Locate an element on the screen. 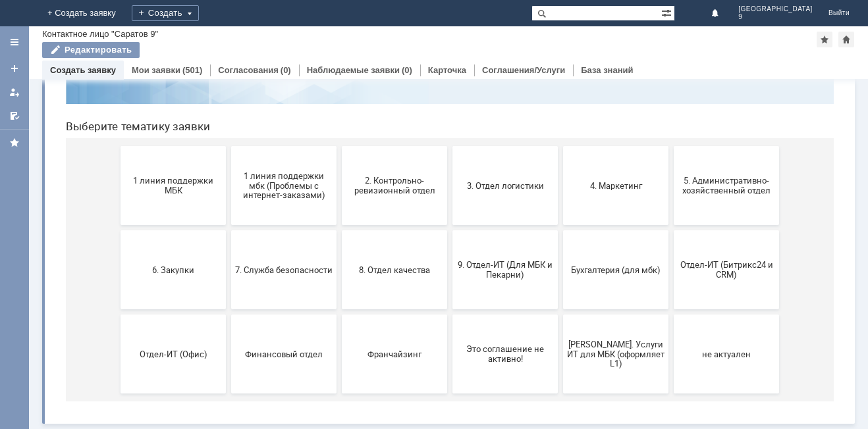 The height and width of the screenshot is (429, 868). span: Отдел-ИТ (Битрикс24 и CRM) is located at coordinates (671, 282).